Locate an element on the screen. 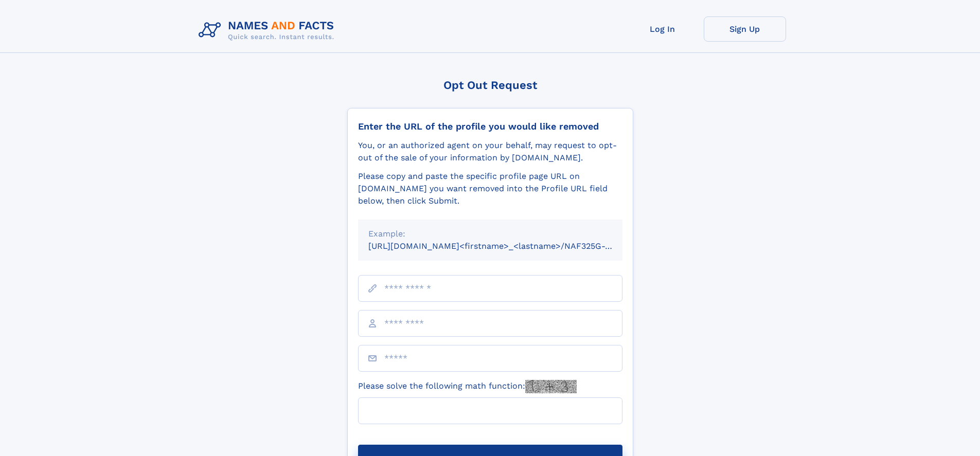 Image resolution: width=980 pixels, height=456 pixels. label: Please solve the following math function: is located at coordinates (468, 387).